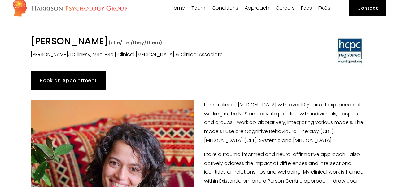  I want to click on a: Fees, so click(307, 8).